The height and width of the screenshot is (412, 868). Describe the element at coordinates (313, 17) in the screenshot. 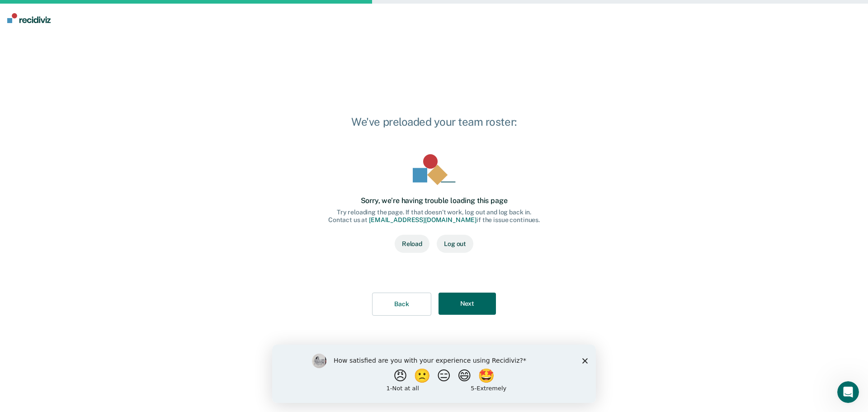

I see `div: Close survey` at that location.